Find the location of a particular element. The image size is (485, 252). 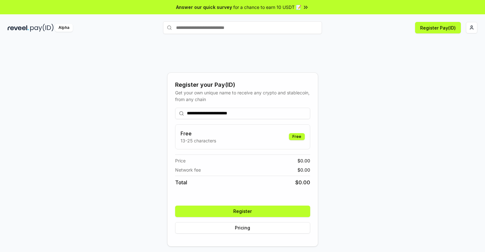

span: Network fee is located at coordinates (188, 170).